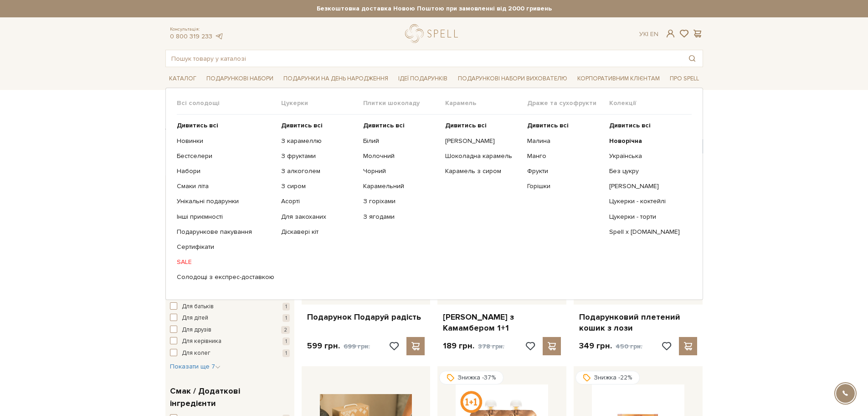 The height and width of the screenshot is (416, 868). Describe the element at coordinates (319, 156) in the screenshot. I see `a: З фруктами` at that location.